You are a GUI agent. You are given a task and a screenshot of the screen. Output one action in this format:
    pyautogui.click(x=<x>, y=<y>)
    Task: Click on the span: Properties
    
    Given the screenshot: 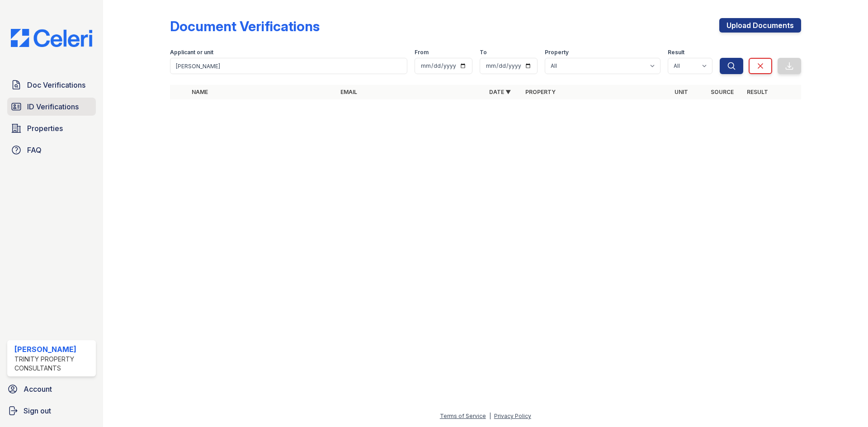 What is the action you would take?
    pyautogui.click(x=44, y=128)
    